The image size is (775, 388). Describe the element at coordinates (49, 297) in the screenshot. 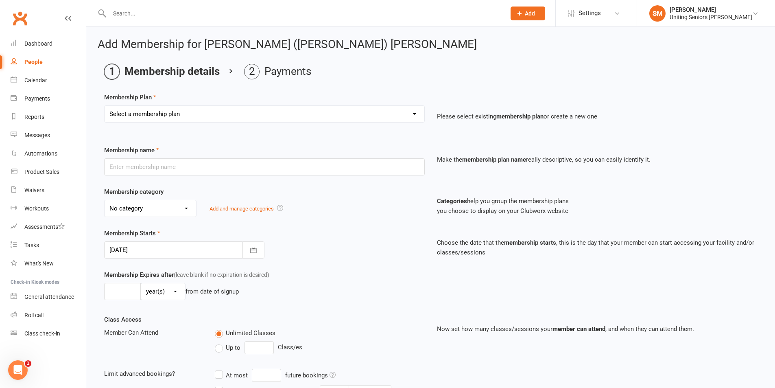

I see `div: General attendance` at that location.